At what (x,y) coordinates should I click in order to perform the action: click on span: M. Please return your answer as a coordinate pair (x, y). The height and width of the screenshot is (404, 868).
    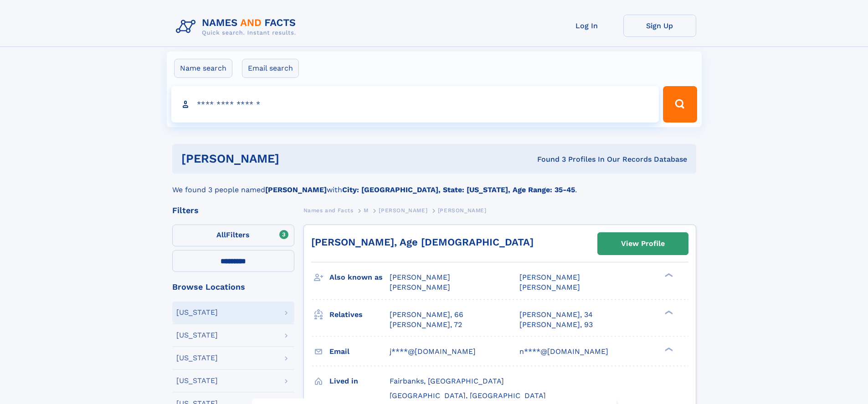
    Looking at the image, I should click on (365, 211).